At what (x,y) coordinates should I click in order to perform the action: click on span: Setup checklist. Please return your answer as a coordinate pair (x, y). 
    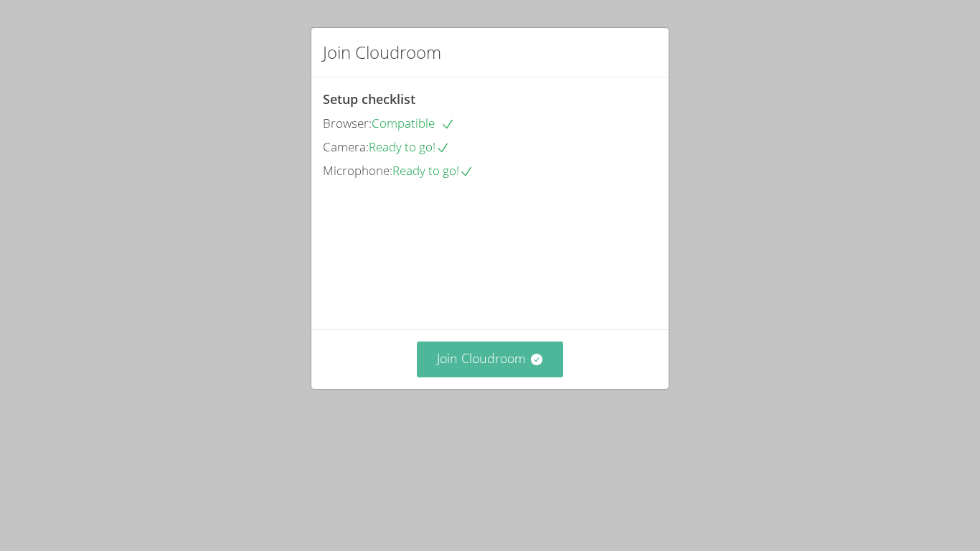
    Looking at the image, I should click on (369, 99).